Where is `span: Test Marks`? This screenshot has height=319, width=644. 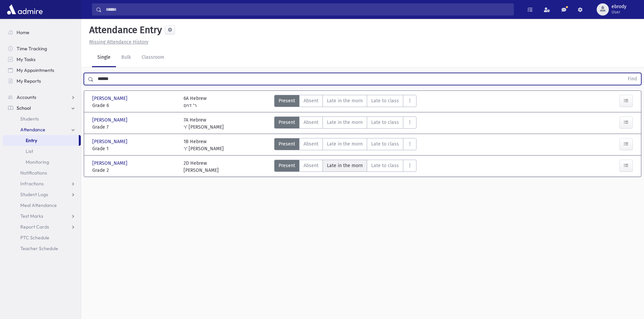
span: Test Marks is located at coordinates (32, 216).